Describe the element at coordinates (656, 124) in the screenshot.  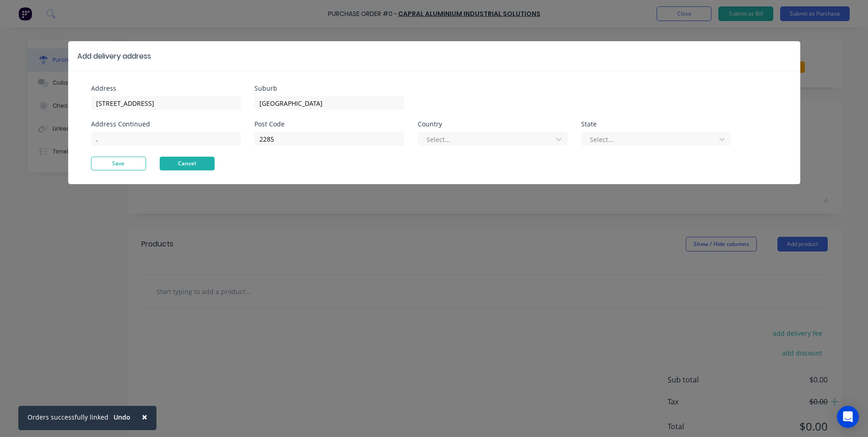
I see `div: State` at that location.